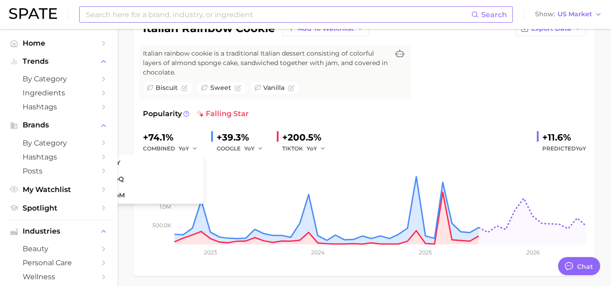 This screenshot has width=611, height=286. Describe the element at coordinates (166, 88) in the screenshot. I see `span: biscuit` at that location.